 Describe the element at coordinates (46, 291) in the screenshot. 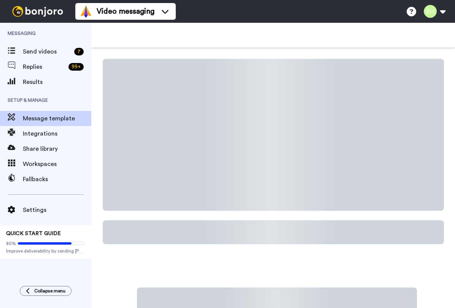

I see `button: Collapse menu` at that location.